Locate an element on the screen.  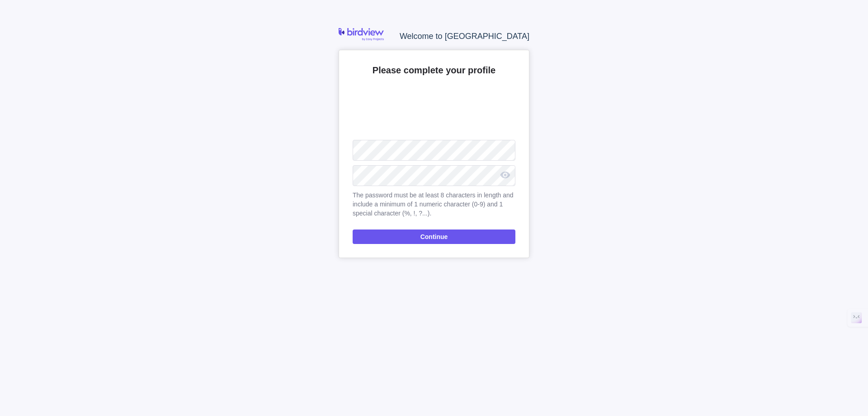
h2: Please complete your profile is located at coordinates (434, 70).